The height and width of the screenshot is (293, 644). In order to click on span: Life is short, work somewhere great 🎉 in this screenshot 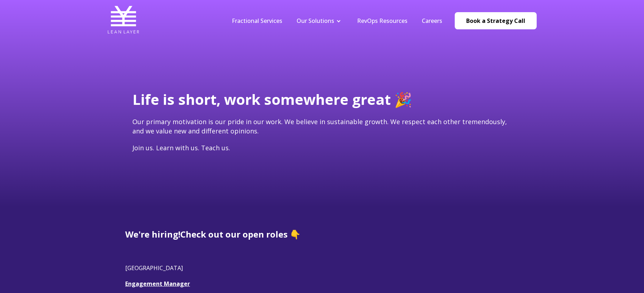, I will do `click(272, 99)`.